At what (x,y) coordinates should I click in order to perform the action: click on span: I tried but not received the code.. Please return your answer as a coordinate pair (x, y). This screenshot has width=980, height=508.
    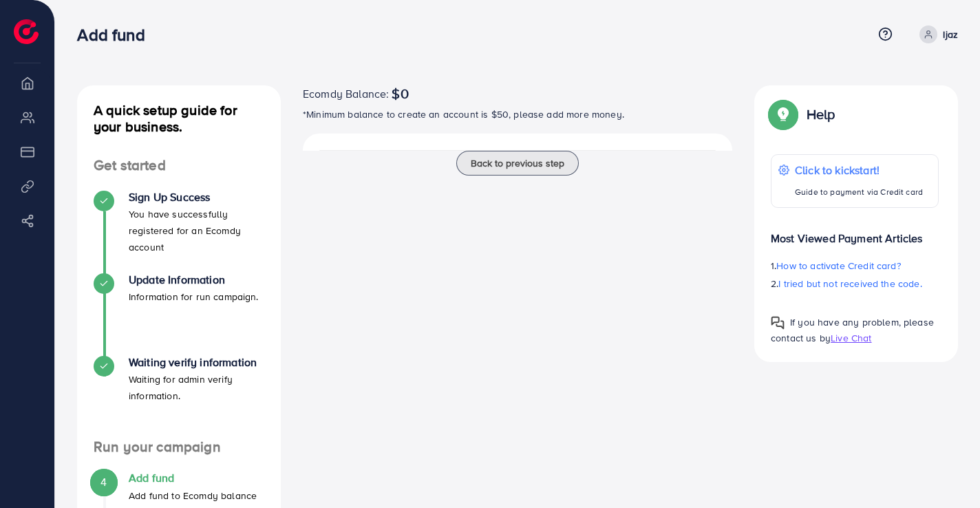
    Looking at the image, I should click on (850, 284).